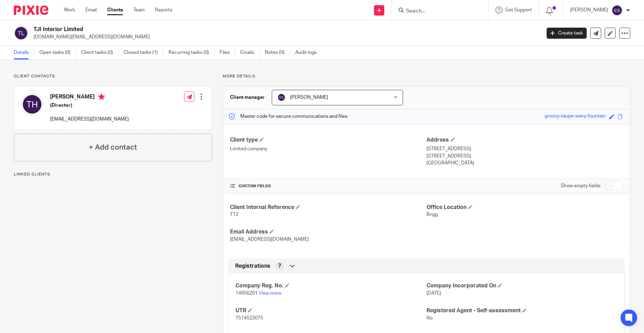  I want to click on h4: UTR, so click(331, 311).